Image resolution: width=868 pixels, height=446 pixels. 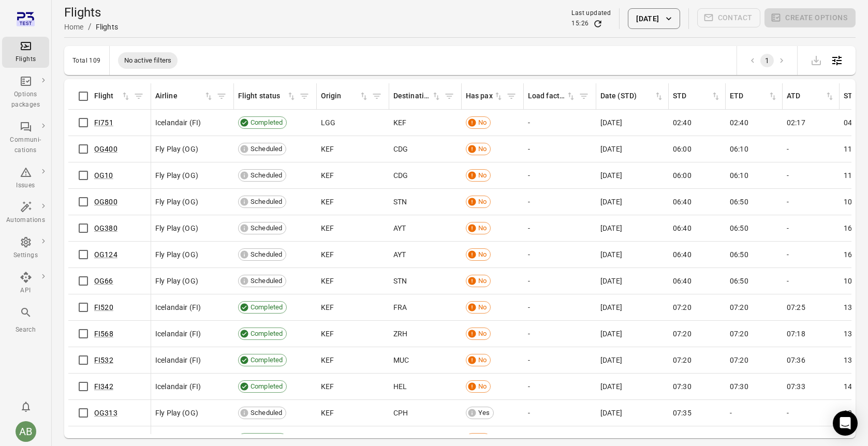 I want to click on span: No active filters, so click(x=148, y=61).